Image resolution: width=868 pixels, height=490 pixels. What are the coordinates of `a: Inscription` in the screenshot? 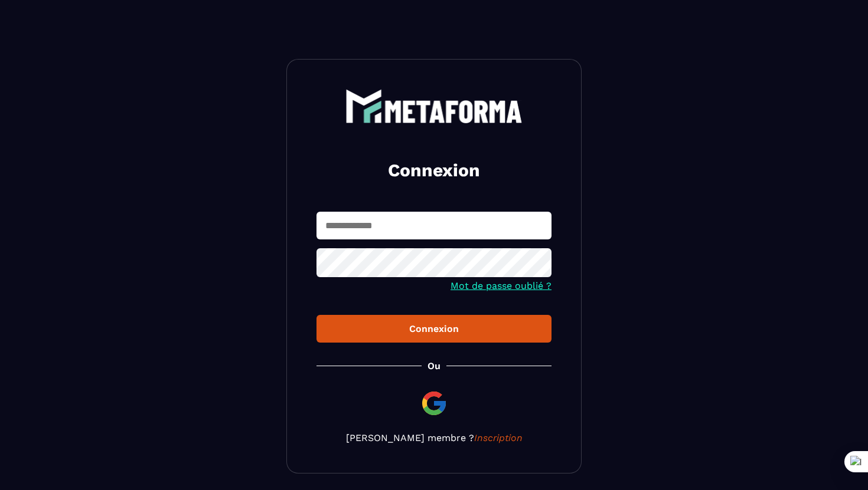 It's located at (499, 437).